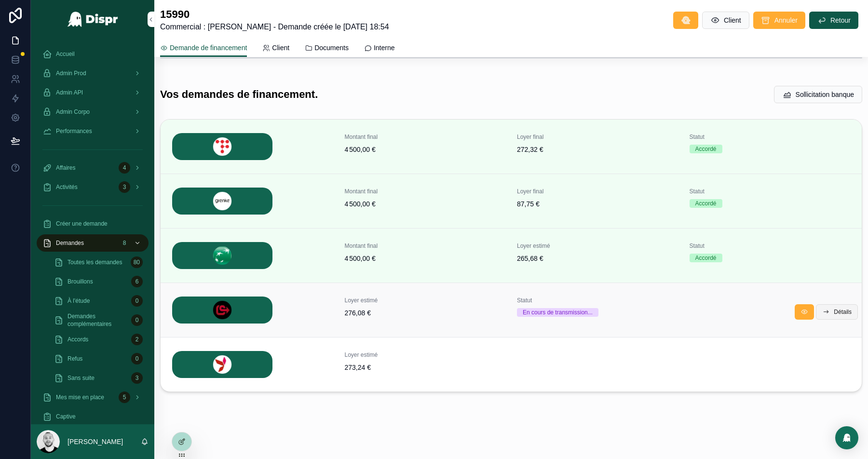 The image size is (868, 459). I want to click on span: Performances, so click(74, 131).